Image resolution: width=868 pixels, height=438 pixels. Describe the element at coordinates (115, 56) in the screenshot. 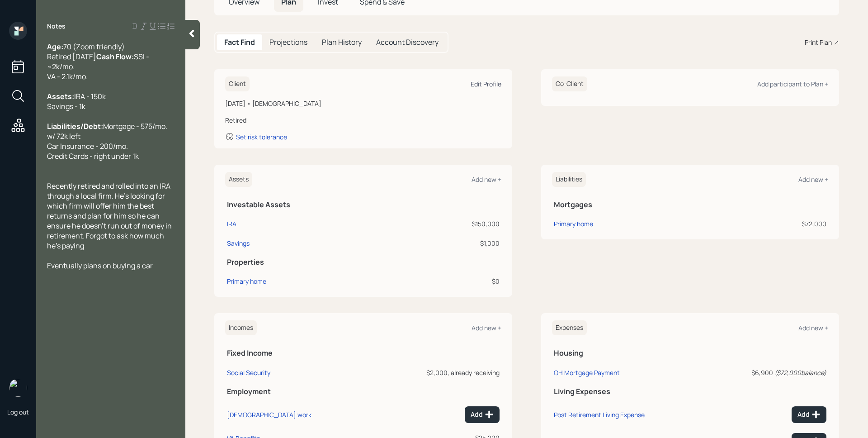

I see `span: Cash Flow:` at that location.